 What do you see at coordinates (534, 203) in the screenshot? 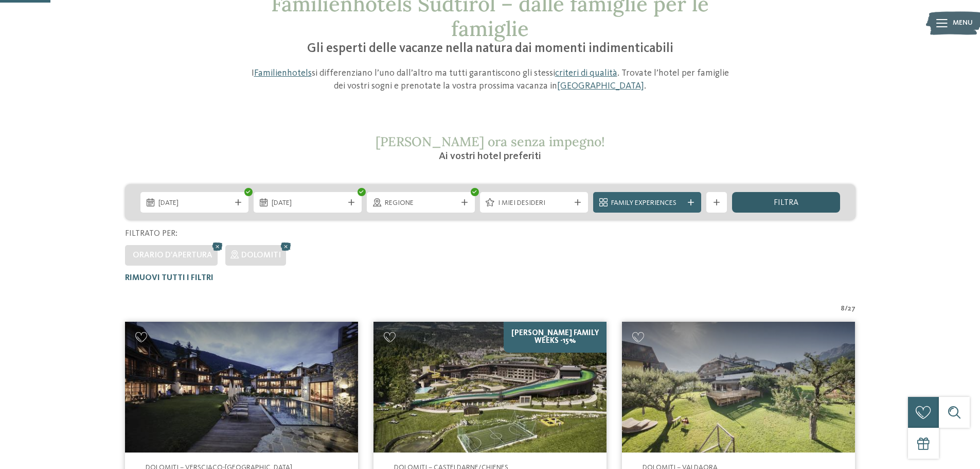
I see `span: I miei desideri` at bounding box center [534, 203].